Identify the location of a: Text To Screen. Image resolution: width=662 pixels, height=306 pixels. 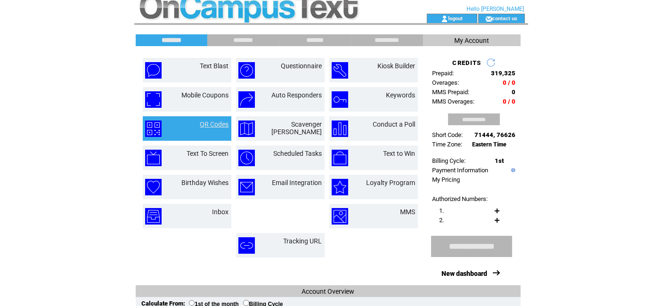
(208, 154).